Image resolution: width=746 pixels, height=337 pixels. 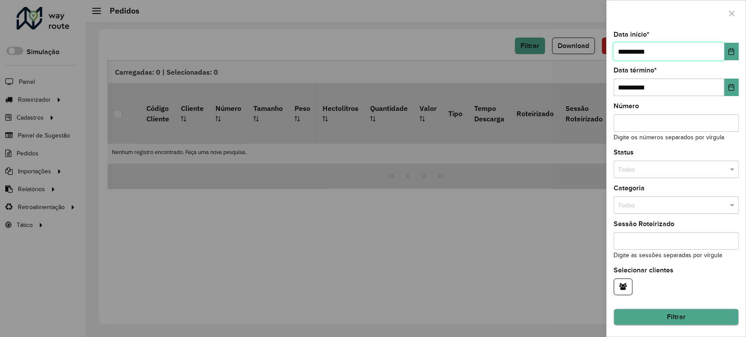 What do you see at coordinates (632, 35) in the screenshot?
I see `label: Data início` at bounding box center [632, 35].